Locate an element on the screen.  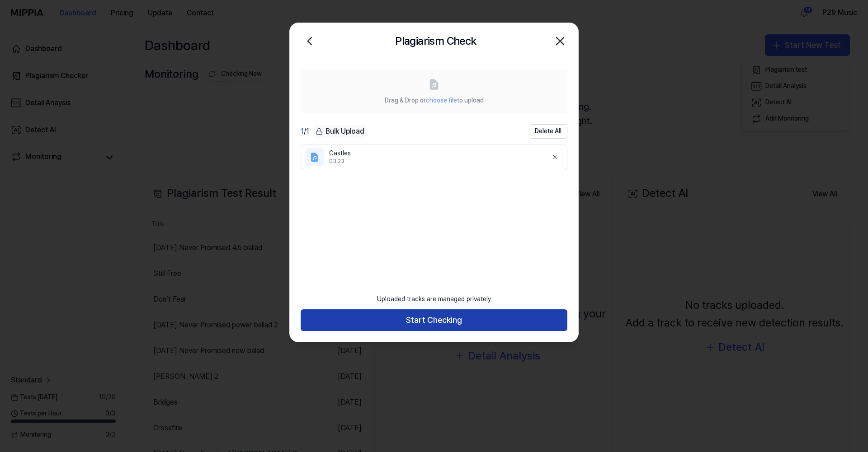
span: choose file is located at coordinates (441, 101).